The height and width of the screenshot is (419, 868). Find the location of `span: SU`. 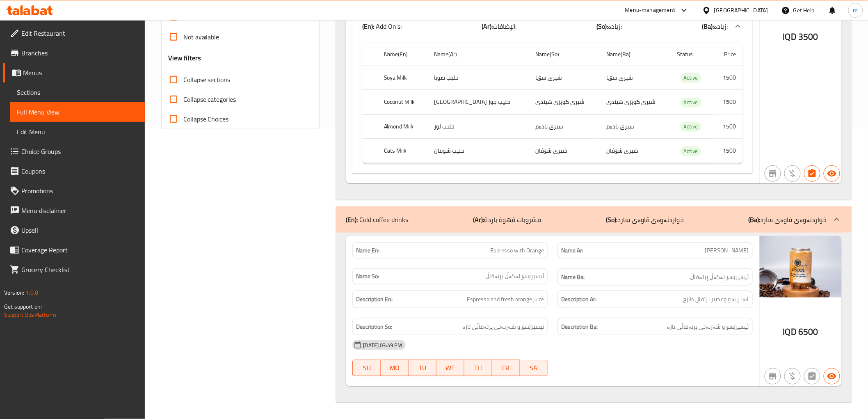

span: SU is located at coordinates (367, 369).